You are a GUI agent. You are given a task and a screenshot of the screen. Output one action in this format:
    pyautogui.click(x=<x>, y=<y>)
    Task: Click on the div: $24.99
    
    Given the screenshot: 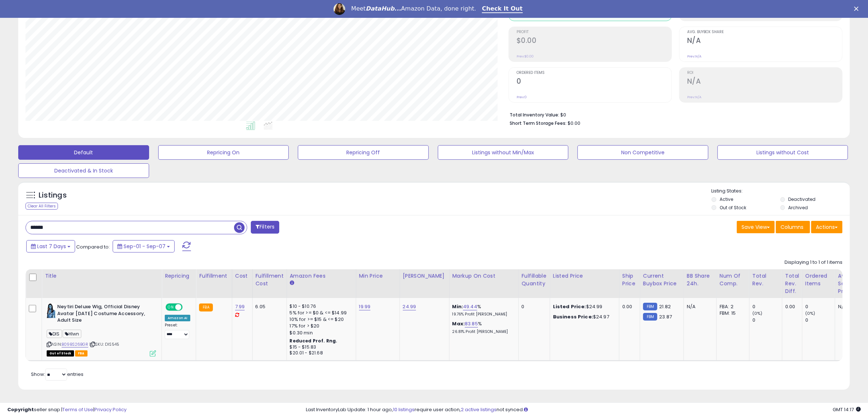 What is the action you would take?
    pyautogui.click(x=583, y=307)
    